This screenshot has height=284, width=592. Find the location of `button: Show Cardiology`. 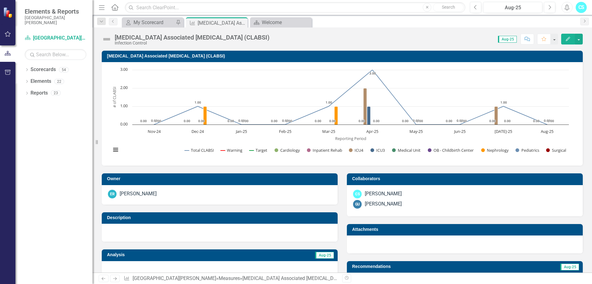

button: Show Cardiology is located at coordinates (287, 150).